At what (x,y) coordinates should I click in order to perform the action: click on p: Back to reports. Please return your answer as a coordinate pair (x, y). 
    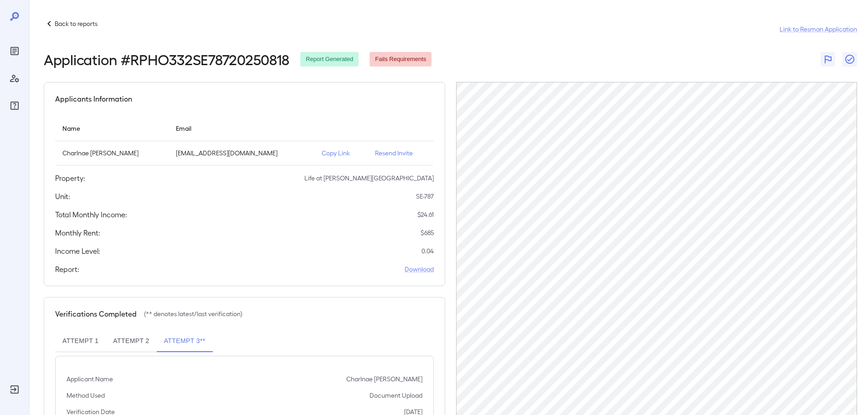
    Looking at the image, I should click on (76, 23).